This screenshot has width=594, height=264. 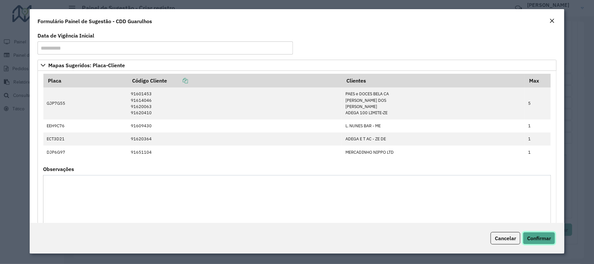 What do you see at coordinates (539, 238) in the screenshot?
I see `span: Confirmar` at bounding box center [539, 238].